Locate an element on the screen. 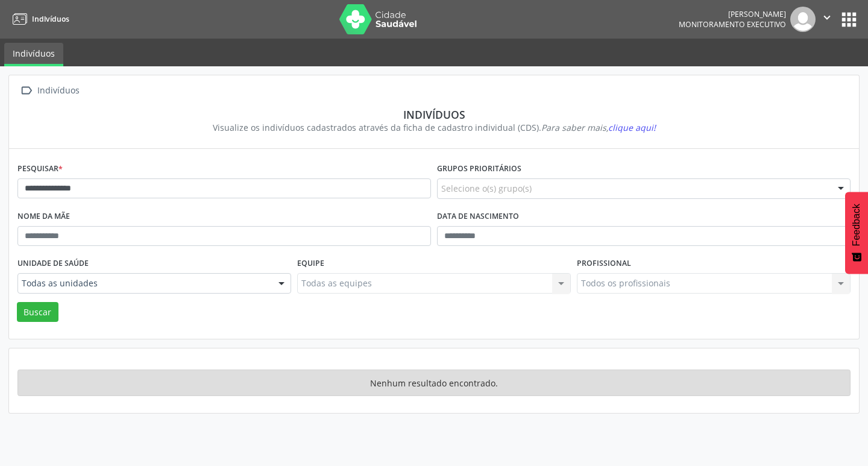 The height and width of the screenshot is (466, 868). label: Nome da mãe is located at coordinates (43, 216).